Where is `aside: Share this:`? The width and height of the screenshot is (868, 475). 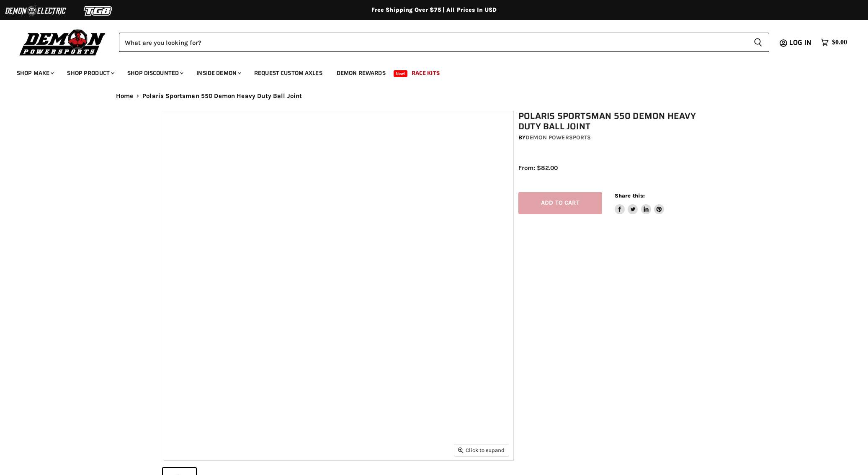
aside: Share this: is located at coordinates (639, 203).